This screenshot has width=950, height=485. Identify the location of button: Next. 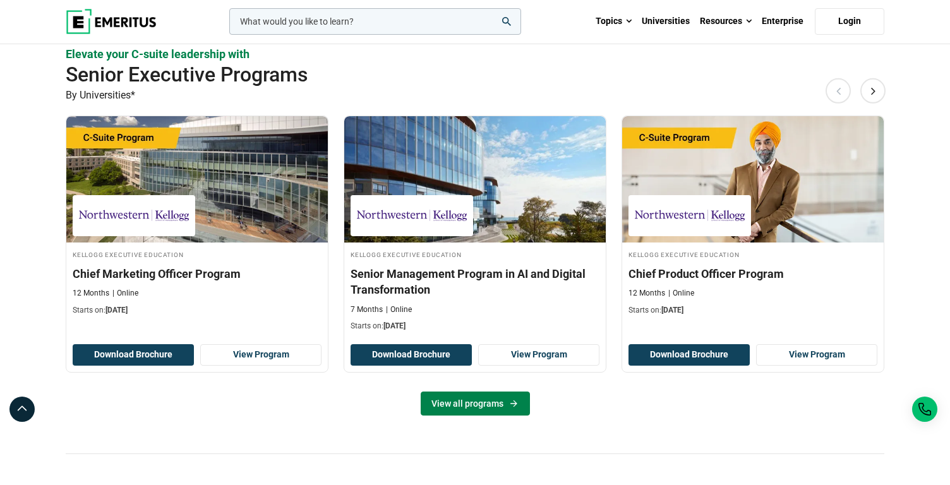
(873, 91).